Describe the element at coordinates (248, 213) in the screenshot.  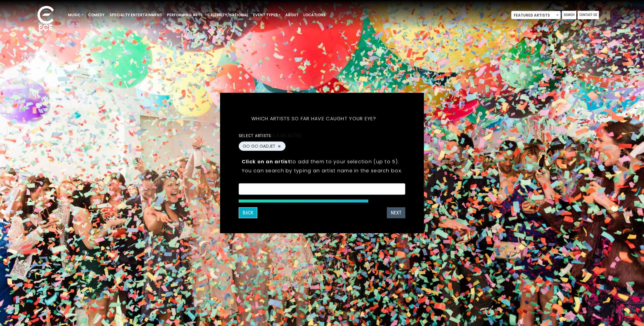
I see `button: Back` at that location.